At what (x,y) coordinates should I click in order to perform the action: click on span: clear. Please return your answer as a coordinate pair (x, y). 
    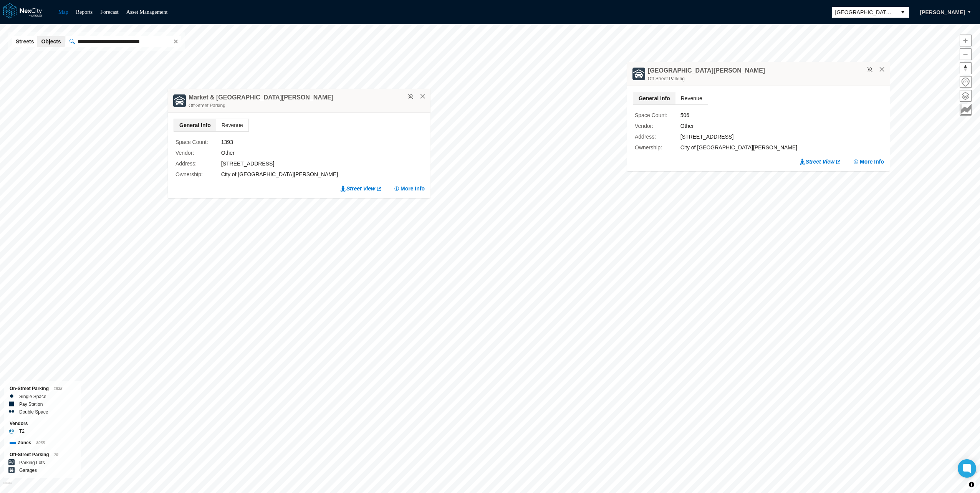
    Looking at the image, I should click on (176, 41).